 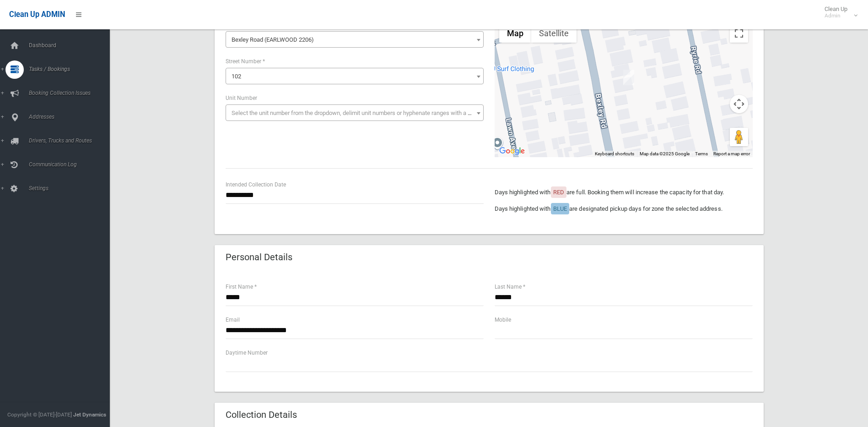 I want to click on button: Toggle fullscreen view, so click(x=739, y=34).